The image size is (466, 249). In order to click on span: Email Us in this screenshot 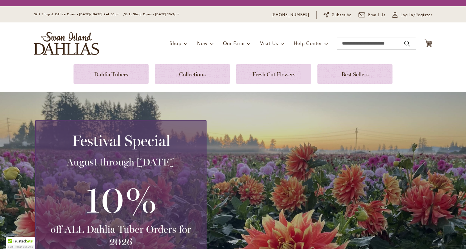, I will do `click(377, 15)`.